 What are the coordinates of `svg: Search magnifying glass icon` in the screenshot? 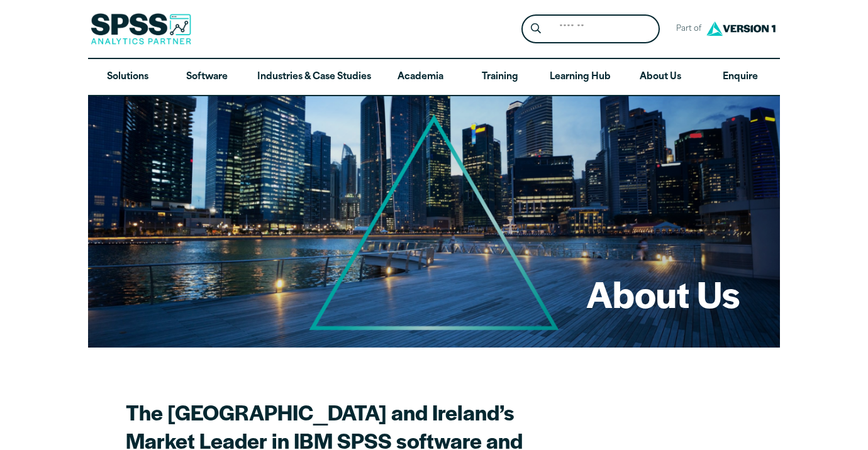 It's located at (536, 28).